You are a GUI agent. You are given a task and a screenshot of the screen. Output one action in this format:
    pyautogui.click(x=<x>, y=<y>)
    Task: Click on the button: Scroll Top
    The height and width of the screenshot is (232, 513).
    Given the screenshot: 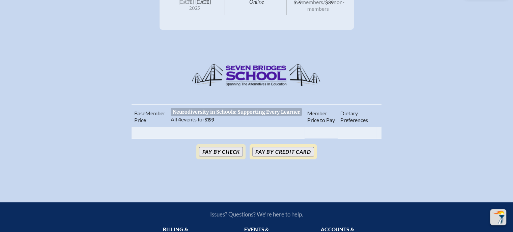 What is the action you would take?
    pyautogui.click(x=498, y=217)
    